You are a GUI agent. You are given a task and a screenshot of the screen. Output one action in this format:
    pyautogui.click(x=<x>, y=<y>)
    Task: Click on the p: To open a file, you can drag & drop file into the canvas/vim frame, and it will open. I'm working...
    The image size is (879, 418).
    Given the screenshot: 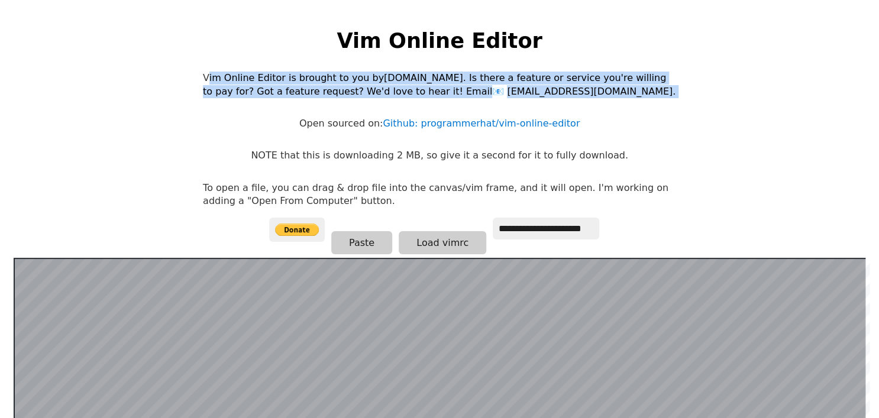 What is the action you would take?
    pyautogui.click(x=439, y=195)
    